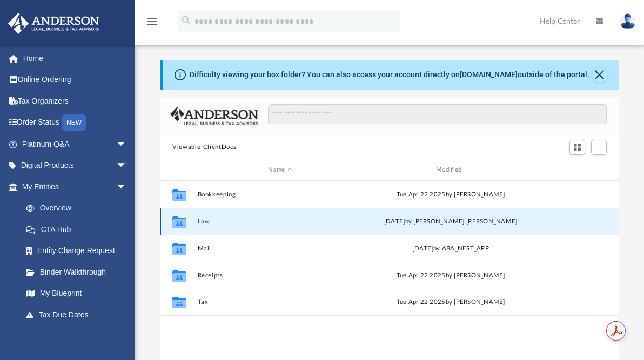 This screenshot has width=644, height=360. Describe the element at coordinates (54, 23) in the screenshot. I see `img: Anderson Advisors Platinum Portal` at that location.